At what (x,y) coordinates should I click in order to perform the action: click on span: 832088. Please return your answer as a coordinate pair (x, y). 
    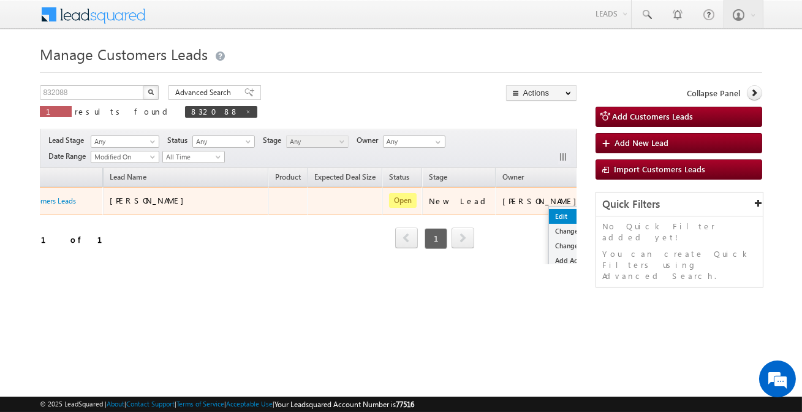
    Looking at the image, I should click on (215, 111).